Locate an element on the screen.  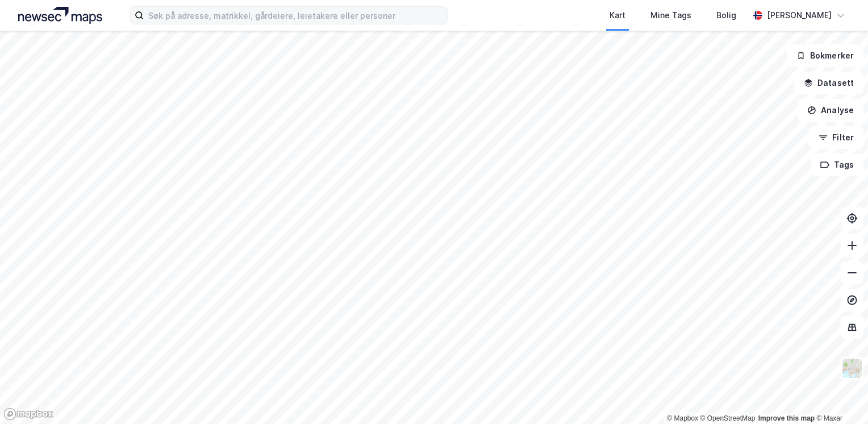
a: Mapbox is located at coordinates (682, 418).